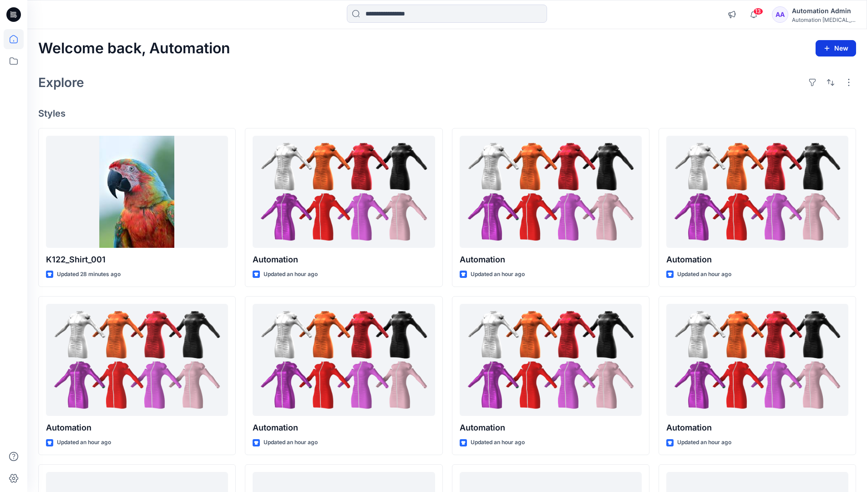 The height and width of the screenshot is (492, 867). I want to click on h4: Styles, so click(447, 113).